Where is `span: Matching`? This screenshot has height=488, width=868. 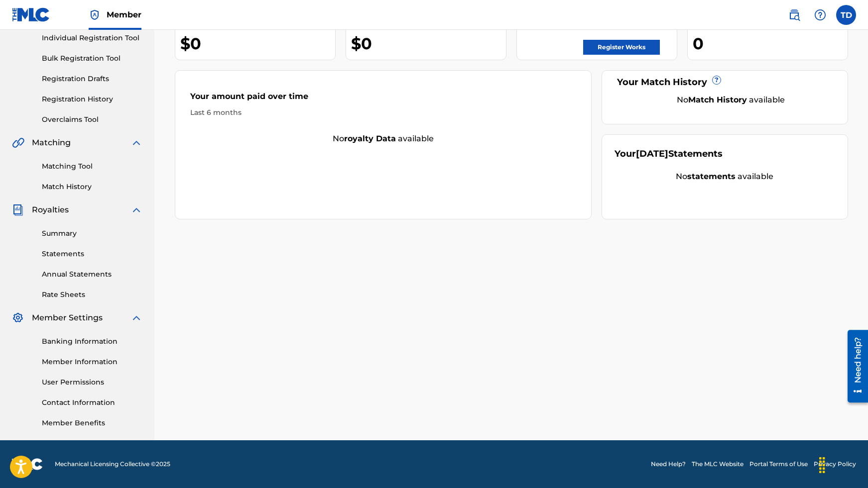 span: Matching is located at coordinates (51, 142).